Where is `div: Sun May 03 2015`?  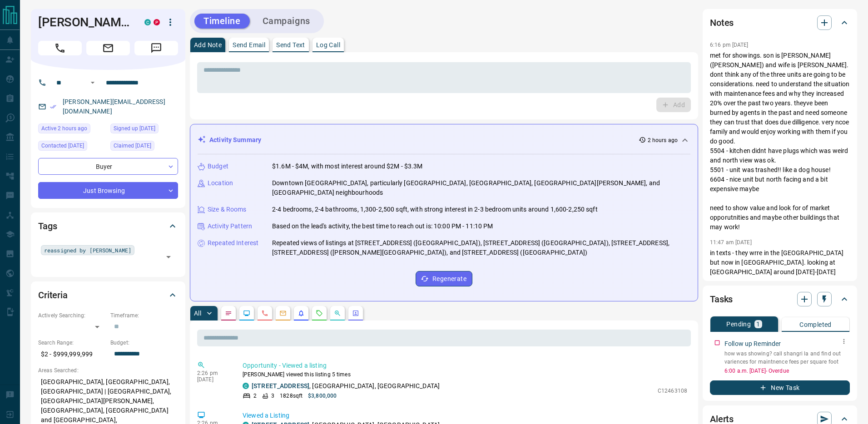 div: Sun May 03 2015 is located at coordinates (144, 129).